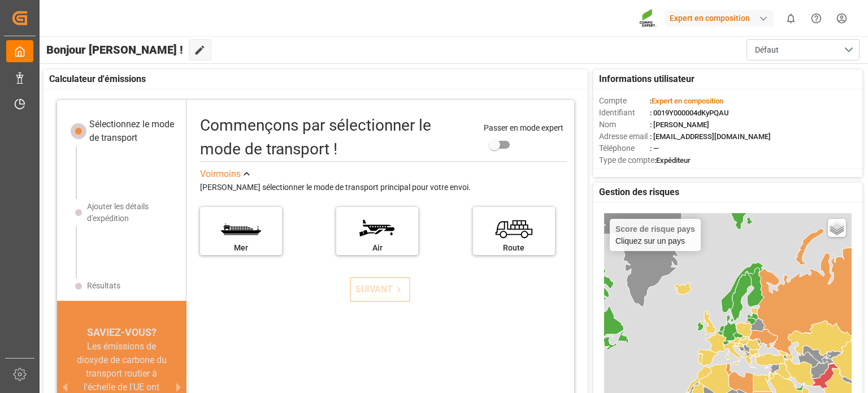  I want to click on button: Centre d'aide, so click(816, 18).